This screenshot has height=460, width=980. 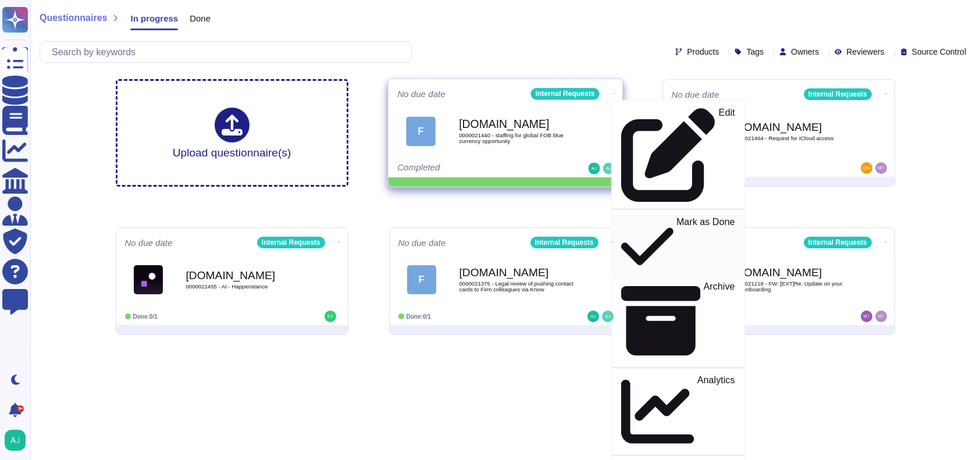 What do you see at coordinates (518, 138) in the screenshot?
I see `span: 0000021440 - staffing for global FOB blue currency opportunity` at bounding box center [518, 138].